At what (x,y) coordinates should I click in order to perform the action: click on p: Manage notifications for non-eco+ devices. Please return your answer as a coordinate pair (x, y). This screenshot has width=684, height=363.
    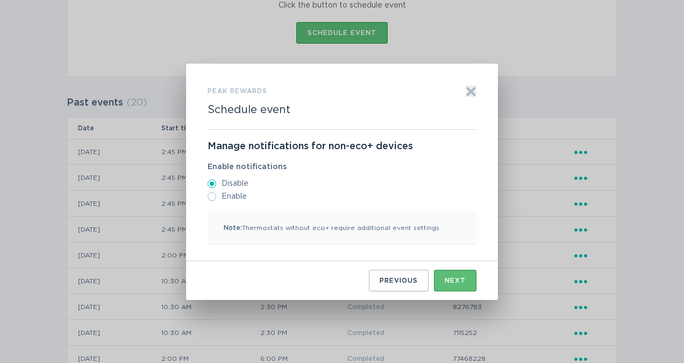
    Looking at the image, I should click on (342, 146).